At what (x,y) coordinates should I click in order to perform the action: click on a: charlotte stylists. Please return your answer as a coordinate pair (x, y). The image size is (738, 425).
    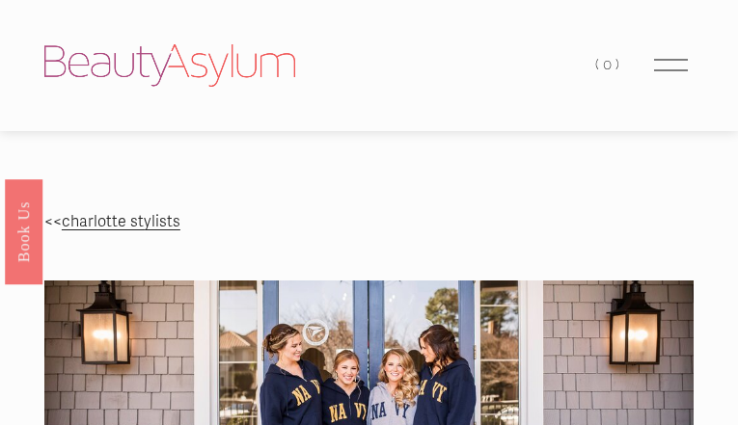
    Looking at the image, I should click on (121, 222).